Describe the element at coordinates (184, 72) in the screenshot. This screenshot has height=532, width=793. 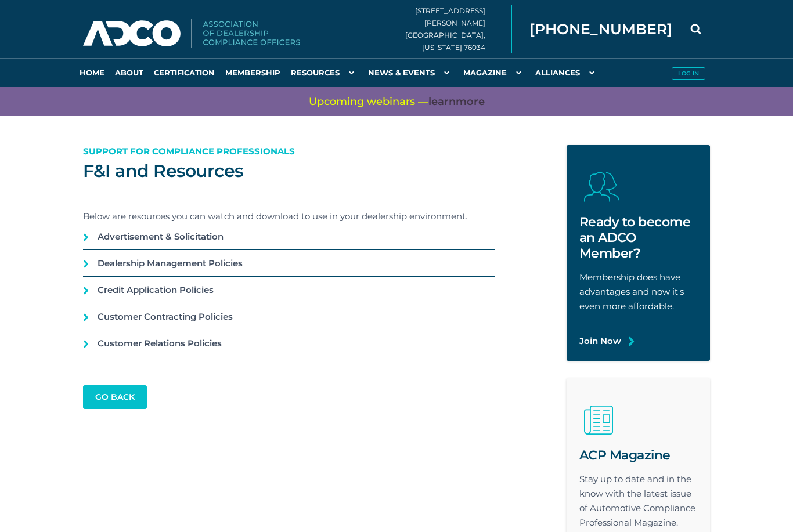
I see `a: Certification` at that location.